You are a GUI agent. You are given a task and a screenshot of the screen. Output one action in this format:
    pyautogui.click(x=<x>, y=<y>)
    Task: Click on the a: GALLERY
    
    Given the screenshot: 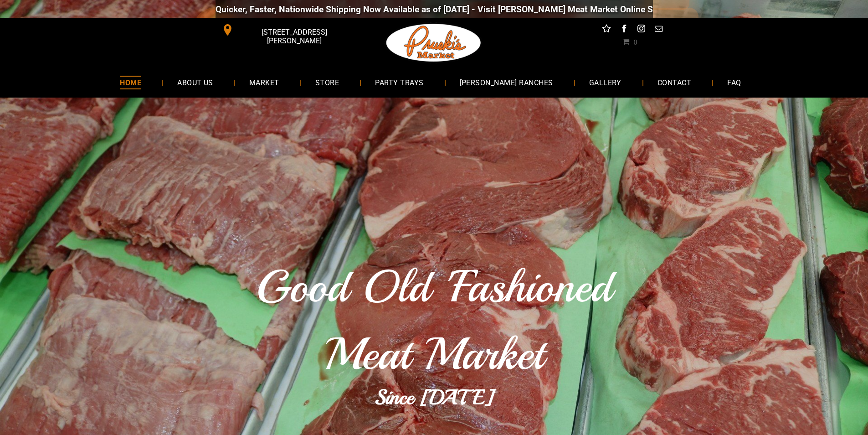 What is the action you would take?
    pyautogui.click(x=605, y=82)
    